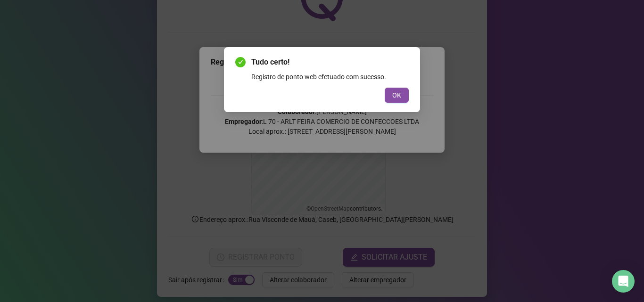 Image resolution: width=644 pixels, height=302 pixels. I want to click on div: Open Intercom Messenger, so click(623, 281).